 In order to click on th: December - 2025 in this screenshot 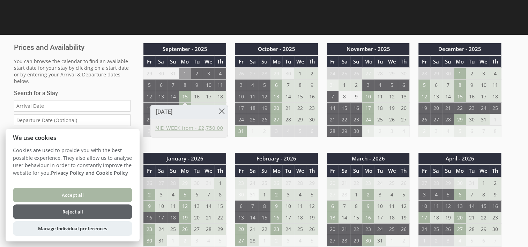, I will do `click(460, 49)`.